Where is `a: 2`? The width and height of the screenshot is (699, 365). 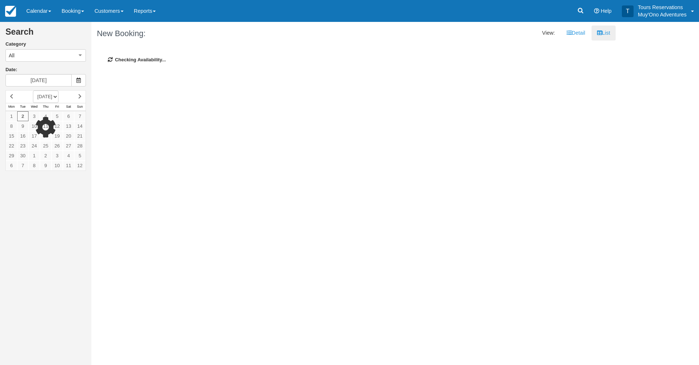
a: 2 is located at coordinates (23, 116).